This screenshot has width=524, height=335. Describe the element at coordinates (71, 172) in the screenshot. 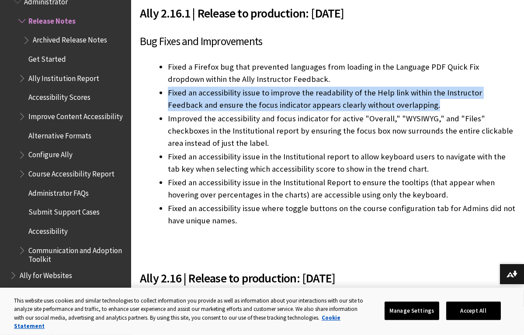

I see `span: Course Accessibility Report` at that location.